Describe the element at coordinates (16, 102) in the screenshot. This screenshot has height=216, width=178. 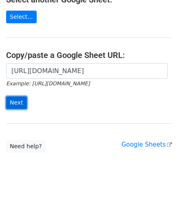
I see `input: Next` at that location.